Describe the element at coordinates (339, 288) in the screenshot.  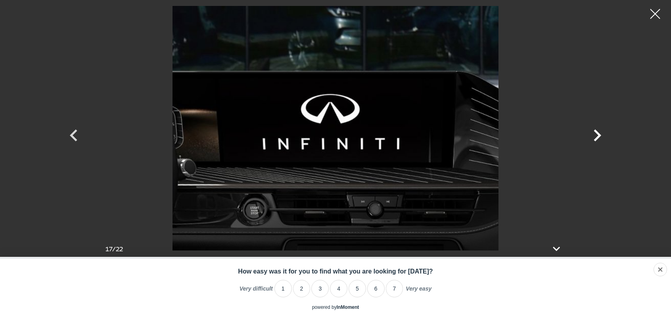
I see `li: 4` at that location.